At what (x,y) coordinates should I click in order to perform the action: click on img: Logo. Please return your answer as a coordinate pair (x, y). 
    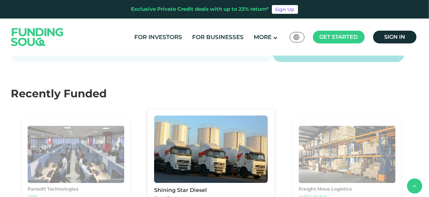
    Looking at the image, I should click on (37, 37).